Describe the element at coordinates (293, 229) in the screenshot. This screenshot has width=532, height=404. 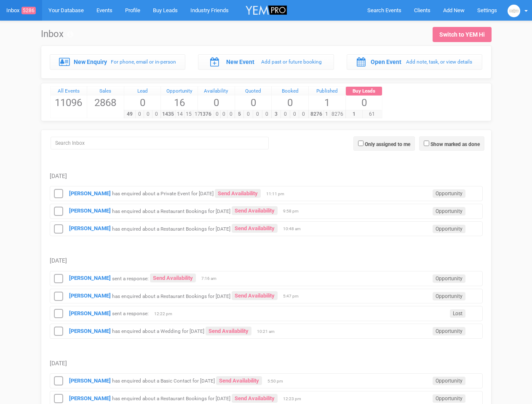
I see `span: 10:48 am` at that location.